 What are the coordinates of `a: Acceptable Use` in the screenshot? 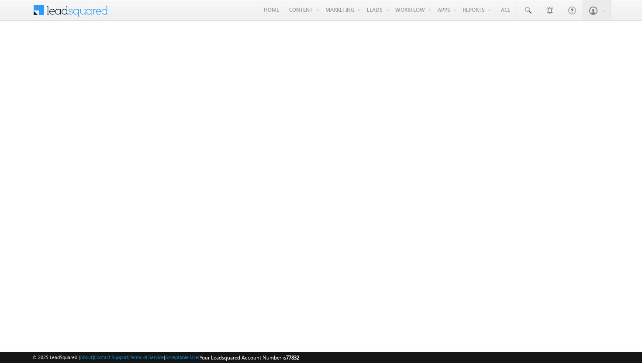 It's located at (182, 357).